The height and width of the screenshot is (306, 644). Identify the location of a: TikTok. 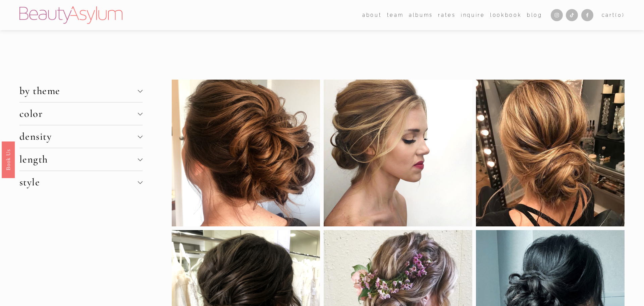
(572, 15).